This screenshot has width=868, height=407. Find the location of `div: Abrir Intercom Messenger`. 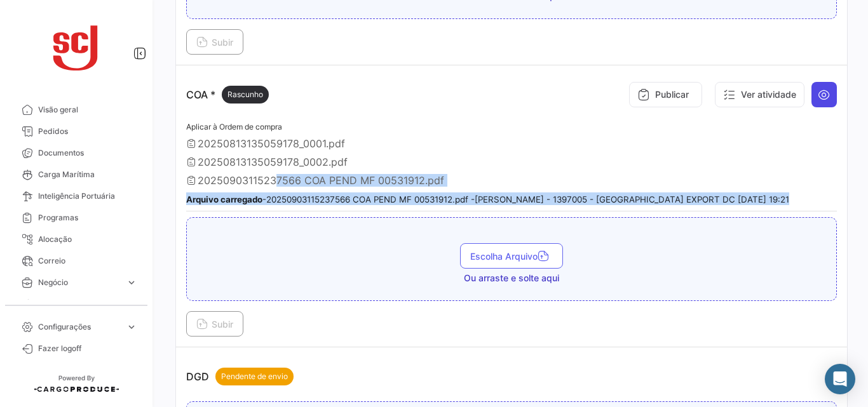

div: Abrir Intercom Messenger is located at coordinates (840, 379).